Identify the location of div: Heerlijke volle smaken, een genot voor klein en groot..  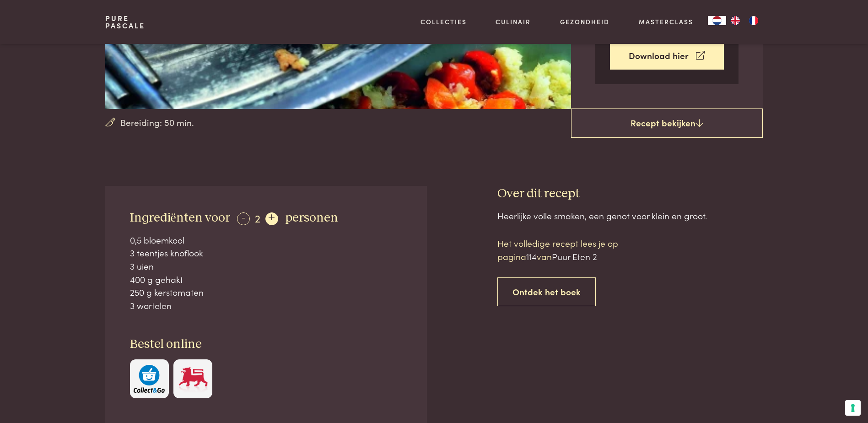
(630, 216).